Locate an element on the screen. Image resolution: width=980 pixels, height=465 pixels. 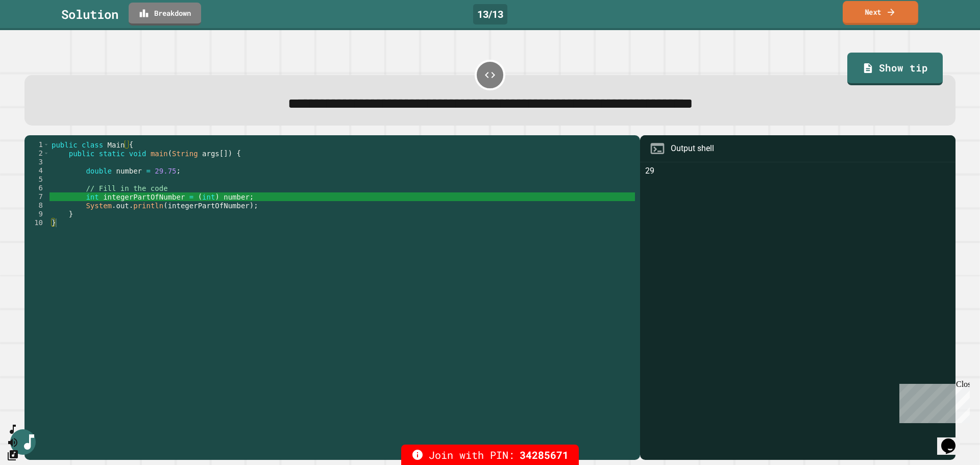
span: Toggle code folding, rows 2 through 9 is located at coordinates (46, 153).